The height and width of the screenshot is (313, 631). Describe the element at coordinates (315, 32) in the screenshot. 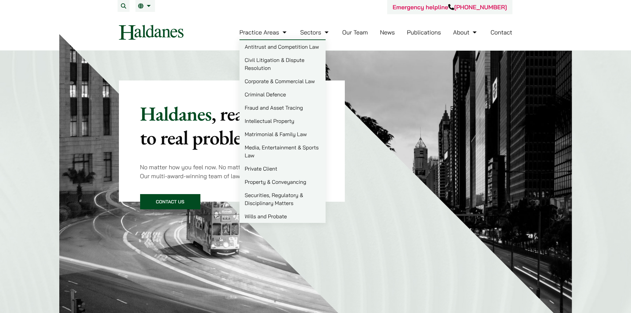

I see `a: Sectors` at that location.